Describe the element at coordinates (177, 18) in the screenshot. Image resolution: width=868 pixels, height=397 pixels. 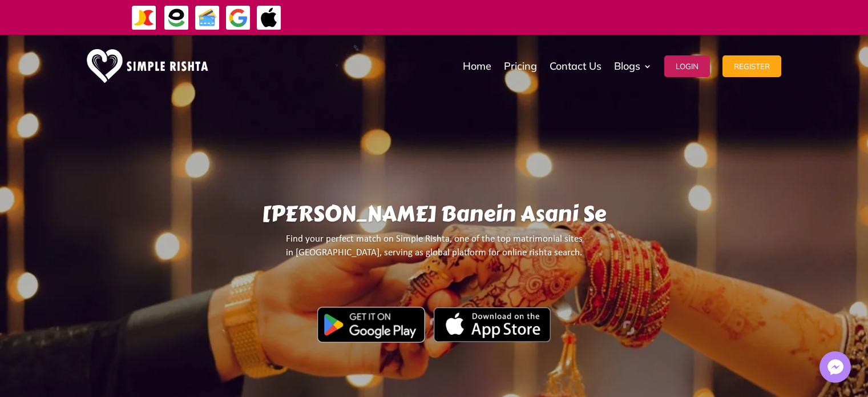
I see `img: EasyPaisa-icon` at that location.